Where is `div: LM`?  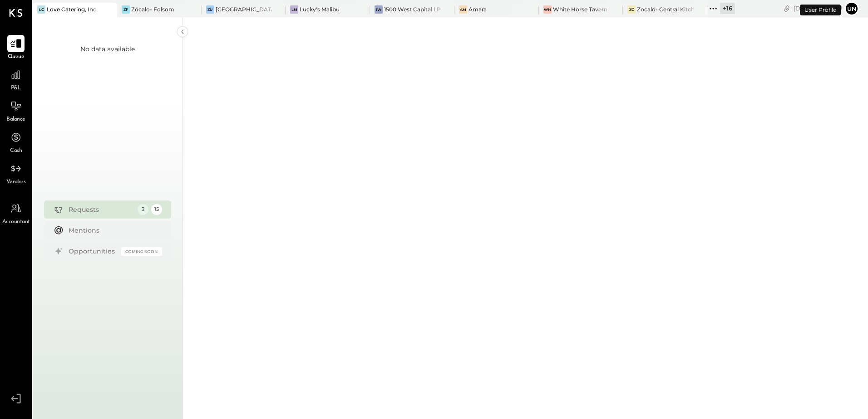 div: LM is located at coordinates (294, 10).